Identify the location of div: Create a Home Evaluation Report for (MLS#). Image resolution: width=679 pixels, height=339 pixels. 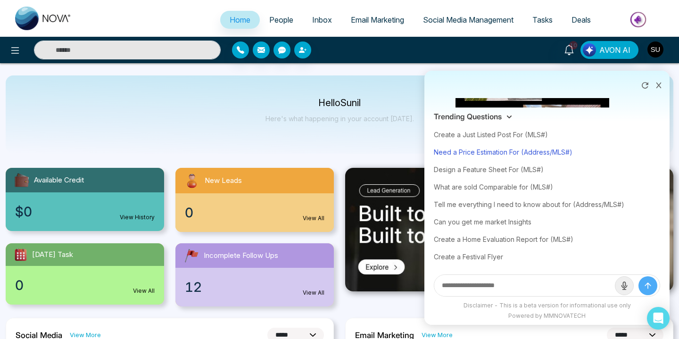
(547, 239).